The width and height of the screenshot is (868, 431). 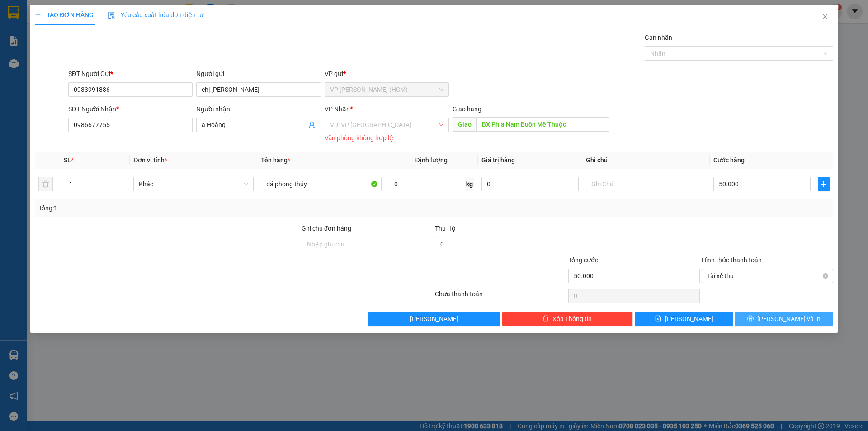 What do you see at coordinates (367, 244) in the screenshot?
I see `input: Ghi chú đơn hàng` at bounding box center [367, 244].